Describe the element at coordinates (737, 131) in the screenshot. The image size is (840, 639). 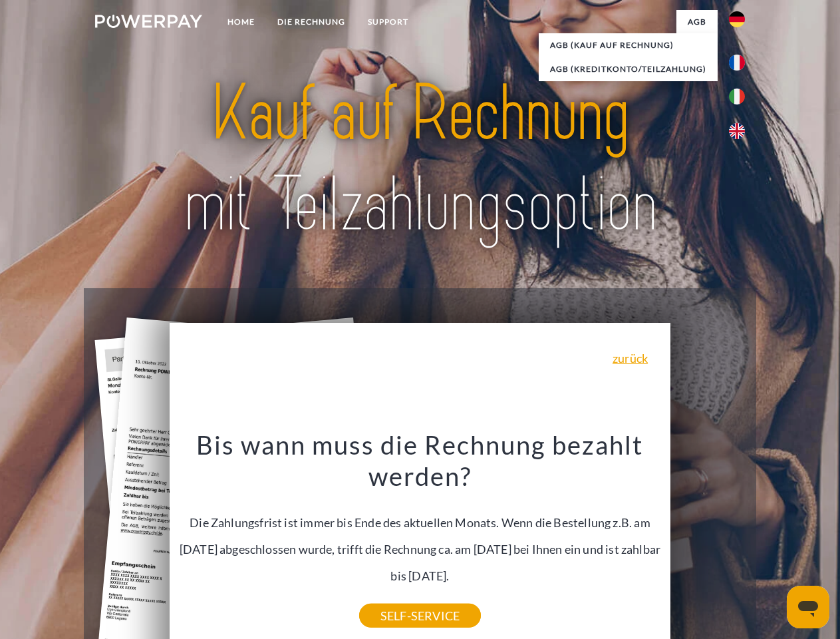
I see `img: en` at that location.